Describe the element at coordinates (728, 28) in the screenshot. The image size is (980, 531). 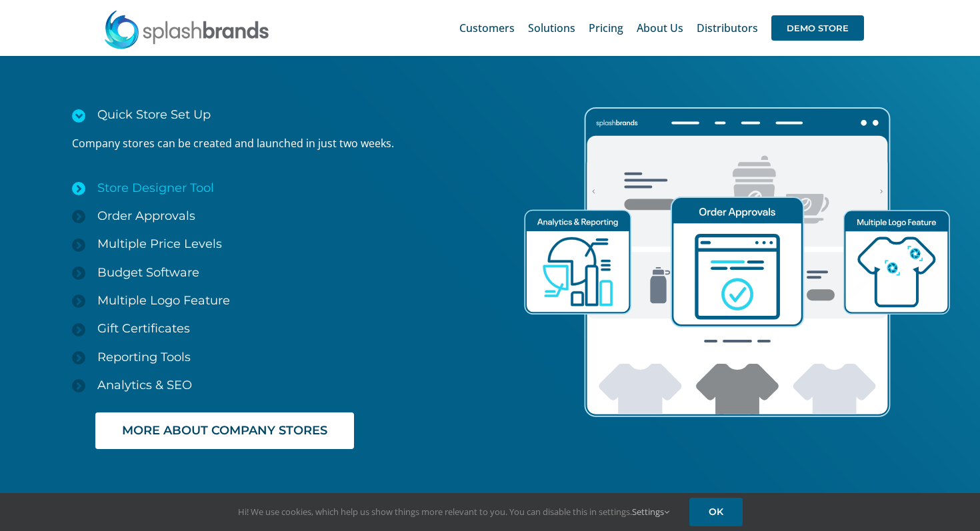
I see `span: Distributors` at that location.